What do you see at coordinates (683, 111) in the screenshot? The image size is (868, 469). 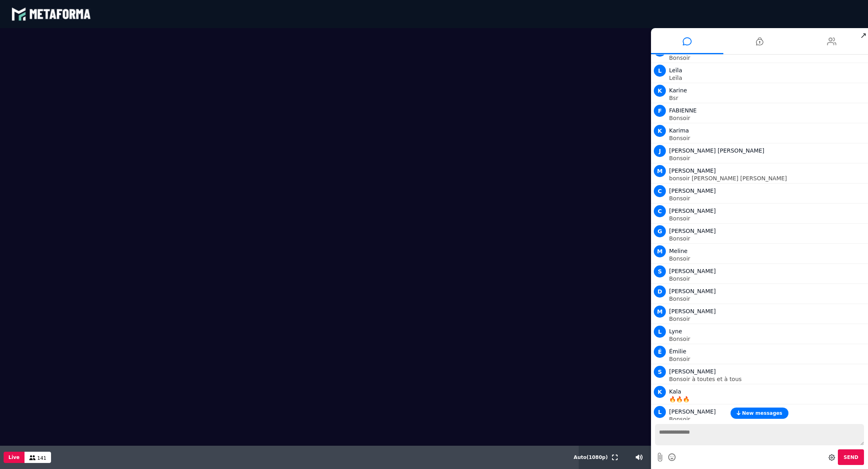 I see `span: FABIENNE` at bounding box center [683, 111].